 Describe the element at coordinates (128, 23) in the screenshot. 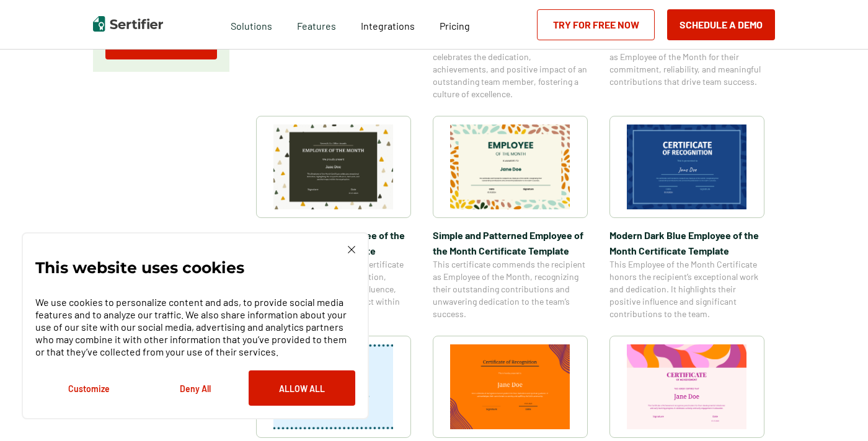

I see `img: Sertifier | Digital Credentialing Platform` at that location.